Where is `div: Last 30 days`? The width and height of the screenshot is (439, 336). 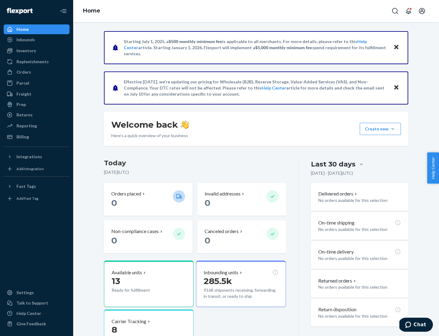 div: Last 30 days is located at coordinates (334, 164).